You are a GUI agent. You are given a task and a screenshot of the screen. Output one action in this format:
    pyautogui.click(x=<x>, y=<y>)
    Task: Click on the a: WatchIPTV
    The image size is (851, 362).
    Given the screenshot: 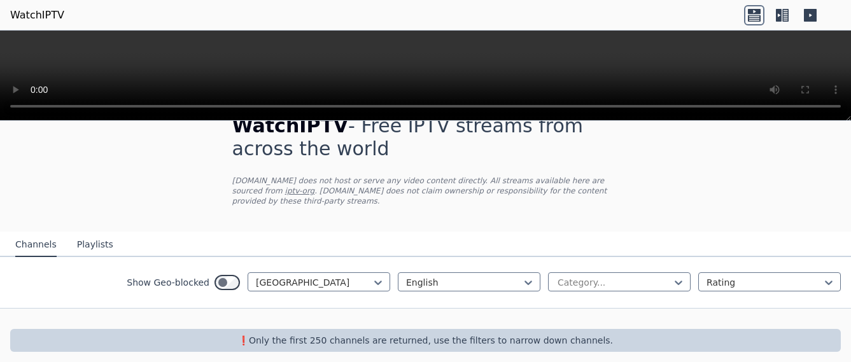 What is the action you would take?
    pyautogui.click(x=37, y=15)
    